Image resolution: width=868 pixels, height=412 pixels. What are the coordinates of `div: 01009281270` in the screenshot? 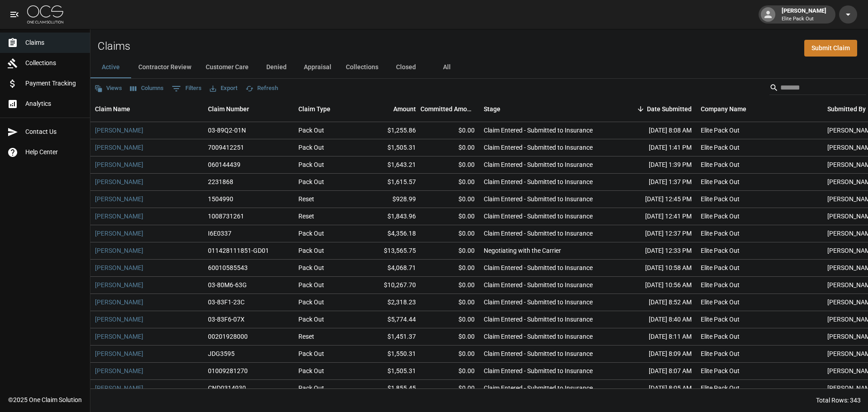 It's located at (228, 371).